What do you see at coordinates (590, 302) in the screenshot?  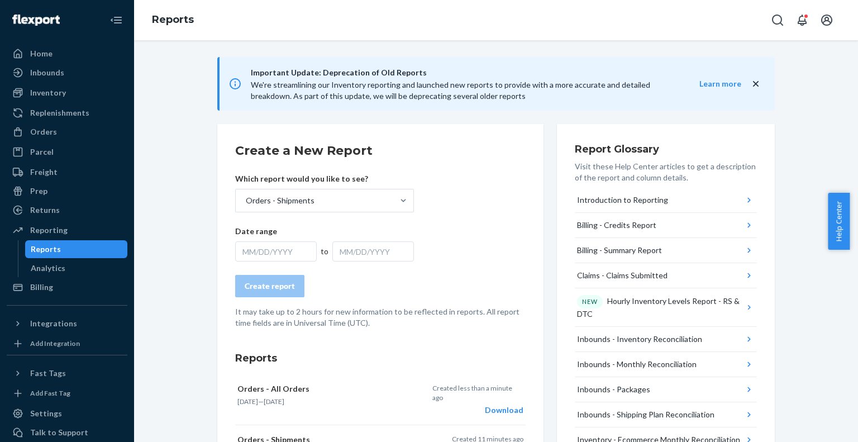 I see `p: NEW` at bounding box center [590, 302].